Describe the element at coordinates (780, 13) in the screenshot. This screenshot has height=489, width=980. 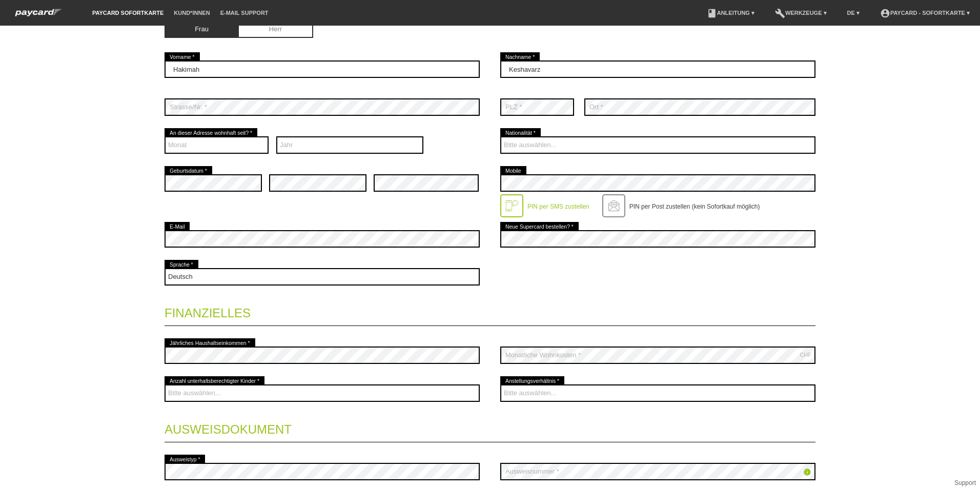
I see `i: build` at that location.